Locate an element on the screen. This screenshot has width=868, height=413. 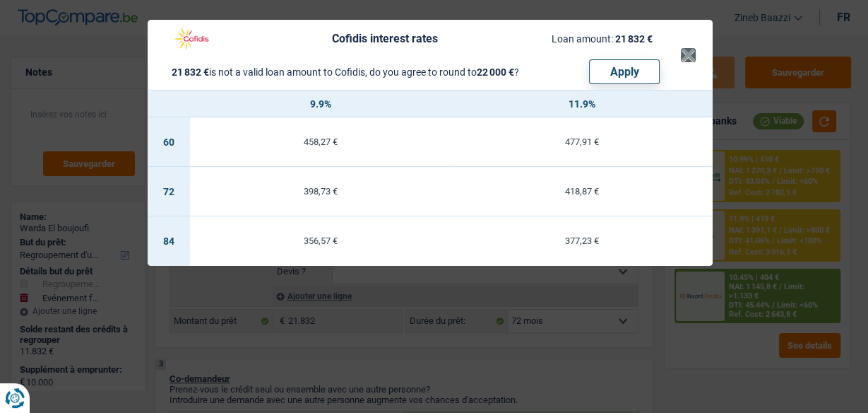
div: 418,87 € is located at coordinates (582, 190).